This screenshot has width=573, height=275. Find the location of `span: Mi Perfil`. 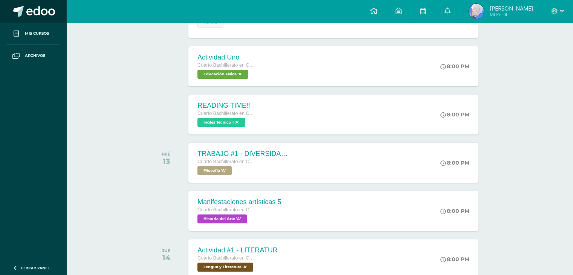

span: Mi Perfil is located at coordinates (510, 14).